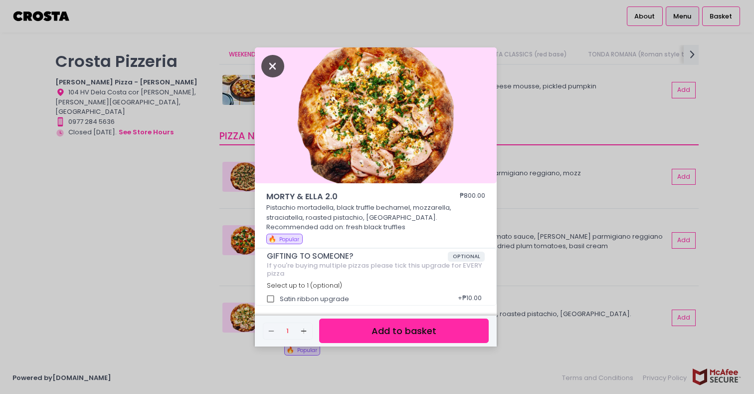 The width and height of the screenshot is (754, 394). Describe the element at coordinates (376, 269) in the screenshot. I see `div: If you're buying multiple pizzas please tick this upgrade for EVERY pizza` at that location.